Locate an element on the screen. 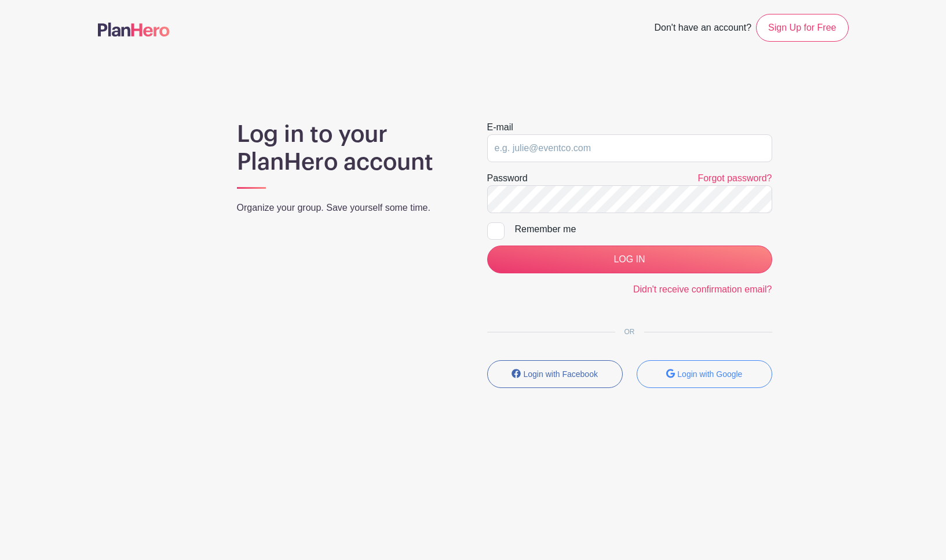 The height and width of the screenshot is (560, 946). span: OR is located at coordinates (630, 332).